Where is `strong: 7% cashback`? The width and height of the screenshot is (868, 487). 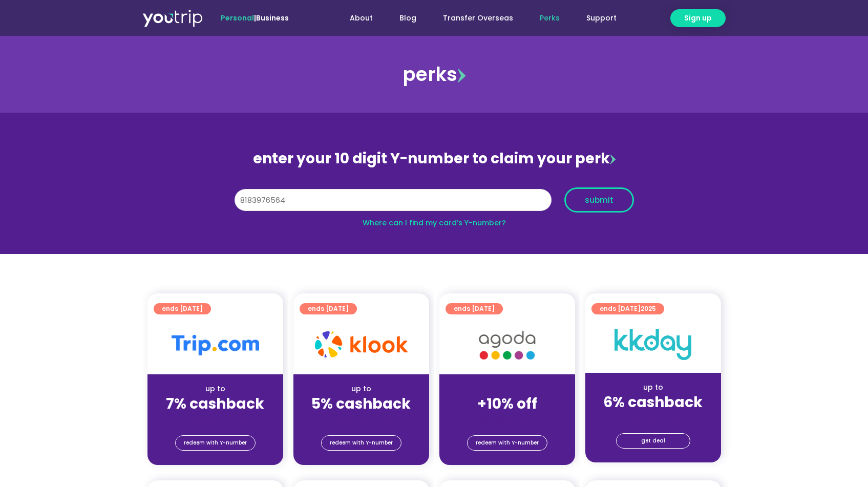
strong: 7% cashback is located at coordinates (215, 404).